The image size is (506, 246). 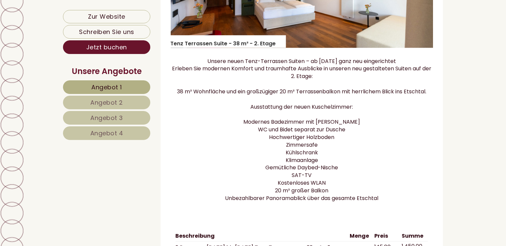 What do you see at coordinates (107, 133) in the screenshot?
I see `span: Angebot 4` at bounding box center [107, 133].